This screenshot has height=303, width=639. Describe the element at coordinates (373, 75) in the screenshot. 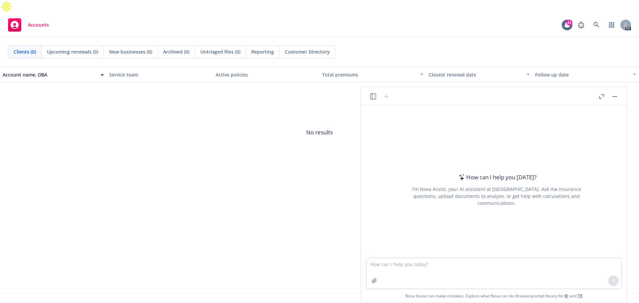

I see `button: Total premiums` at that location.